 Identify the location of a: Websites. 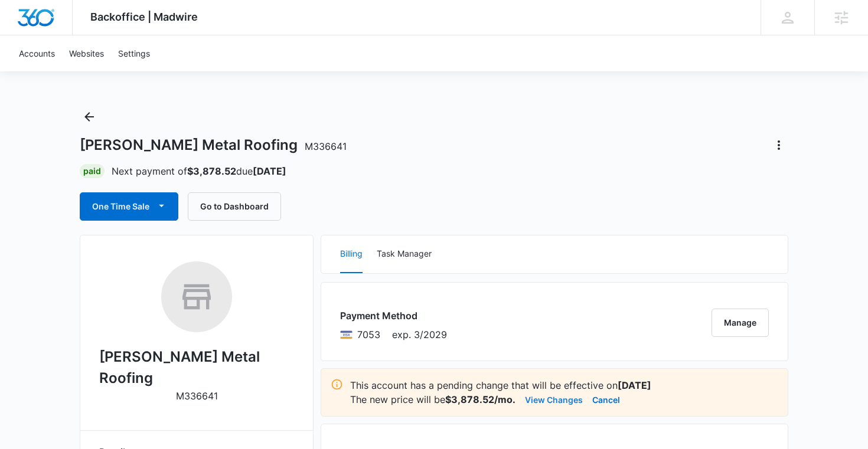
(86, 53).